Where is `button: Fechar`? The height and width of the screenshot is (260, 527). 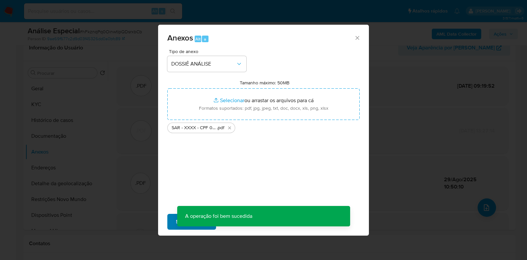 button: Fechar is located at coordinates (357, 38).